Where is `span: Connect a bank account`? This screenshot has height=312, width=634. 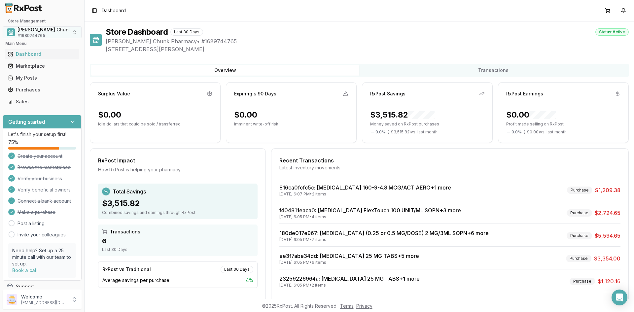
span: Connect a bank account is located at coordinates (44, 201).